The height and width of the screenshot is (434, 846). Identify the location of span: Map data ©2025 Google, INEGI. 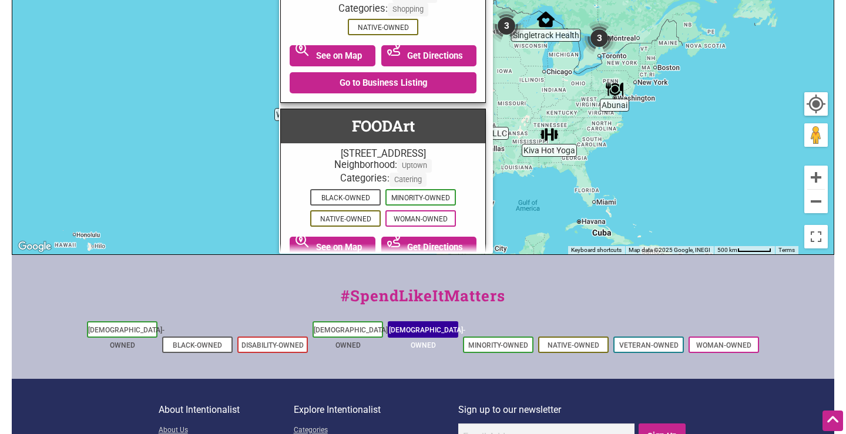
(669, 250).